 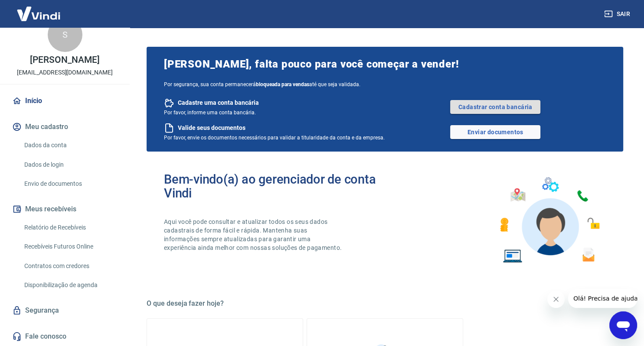 What do you see at coordinates (254, 235) in the screenshot?
I see `p: Aqui você pode consultar e atualizar todos os seus dados cadastrais de forma fácil e rápida. Mant...` at bounding box center [254, 235].